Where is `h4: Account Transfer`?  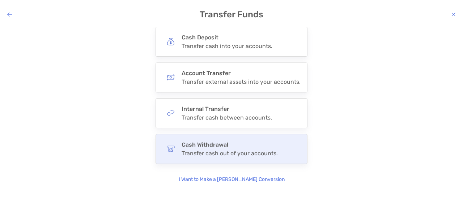
h4: Account Transfer is located at coordinates (241, 73).